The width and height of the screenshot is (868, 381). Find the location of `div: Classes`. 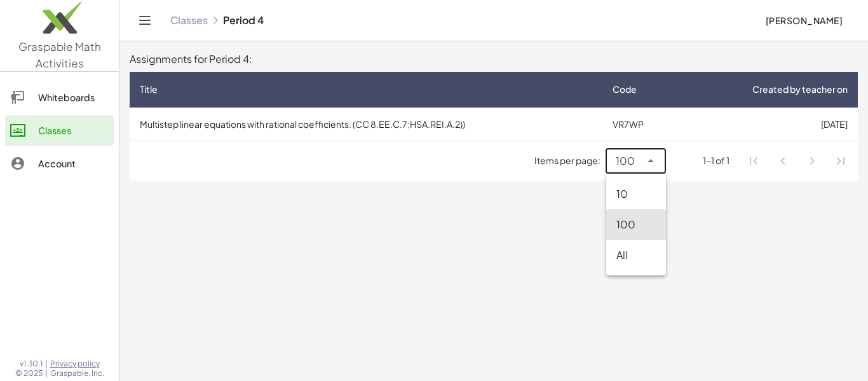

div: Classes is located at coordinates (73, 130).